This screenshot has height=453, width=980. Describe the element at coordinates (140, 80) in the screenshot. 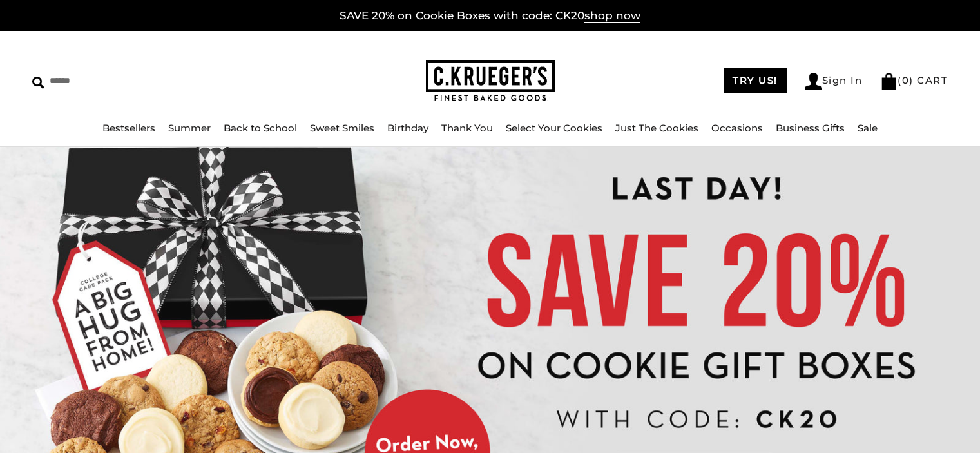

I see `input: Search` at that location.